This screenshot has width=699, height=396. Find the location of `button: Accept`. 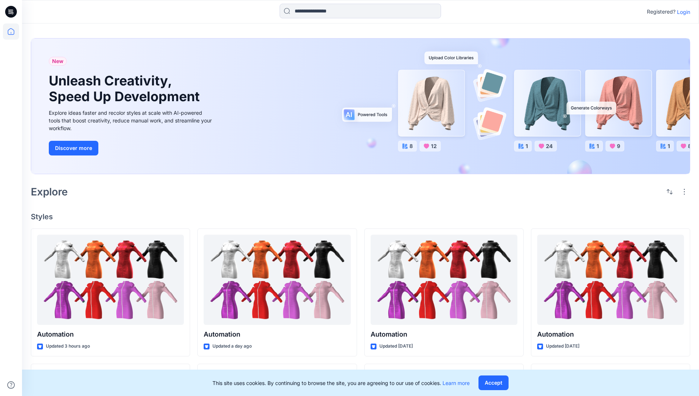

button: Accept is located at coordinates (493, 383).